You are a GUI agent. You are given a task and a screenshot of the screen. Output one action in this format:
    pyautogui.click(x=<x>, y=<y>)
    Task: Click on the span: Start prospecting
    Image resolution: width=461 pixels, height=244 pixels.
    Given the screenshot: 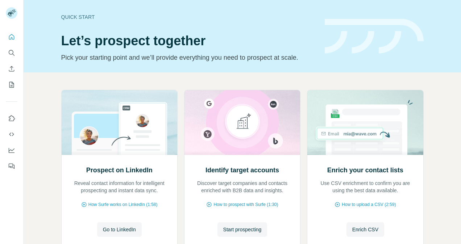 What is the action you would take?
    pyautogui.click(x=243, y=230)
    